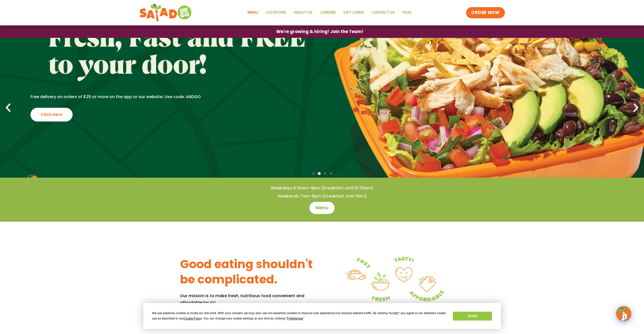  What do you see at coordinates (331, 173) in the screenshot?
I see `span: Go to slide 4` at bounding box center [331, 173].